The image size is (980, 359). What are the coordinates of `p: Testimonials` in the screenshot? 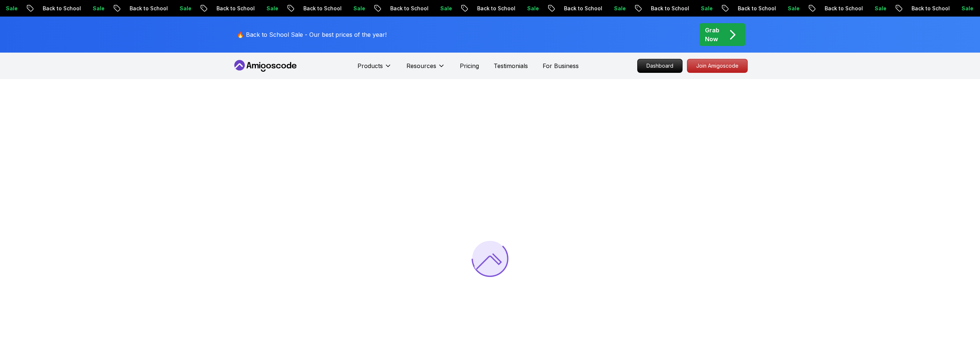 It's located at (511, 66).